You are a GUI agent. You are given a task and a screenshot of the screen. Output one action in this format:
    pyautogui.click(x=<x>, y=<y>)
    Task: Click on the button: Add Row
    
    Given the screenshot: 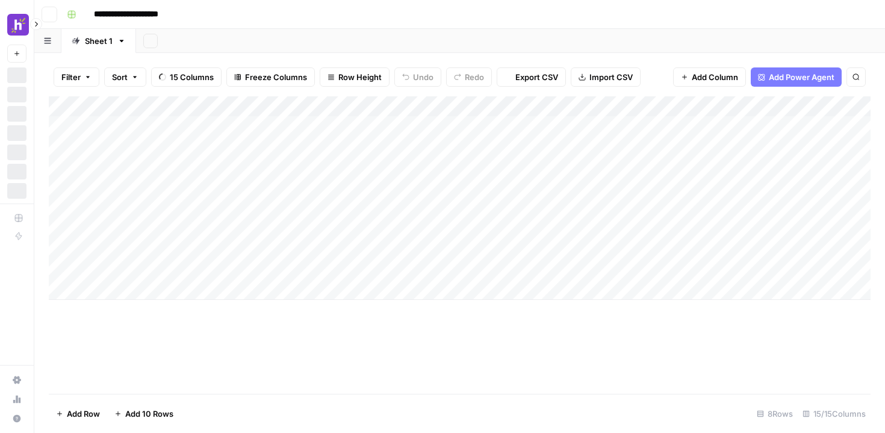 What is the action you would take?
    pyautogui.click(x=78, y=414)
    